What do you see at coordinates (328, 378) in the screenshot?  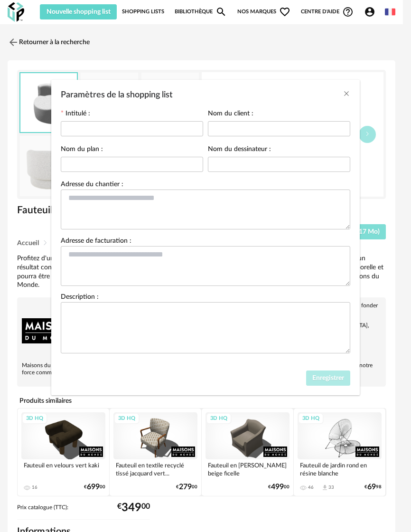 I see `button: Enregistrer` at bounding box center [328, 378].